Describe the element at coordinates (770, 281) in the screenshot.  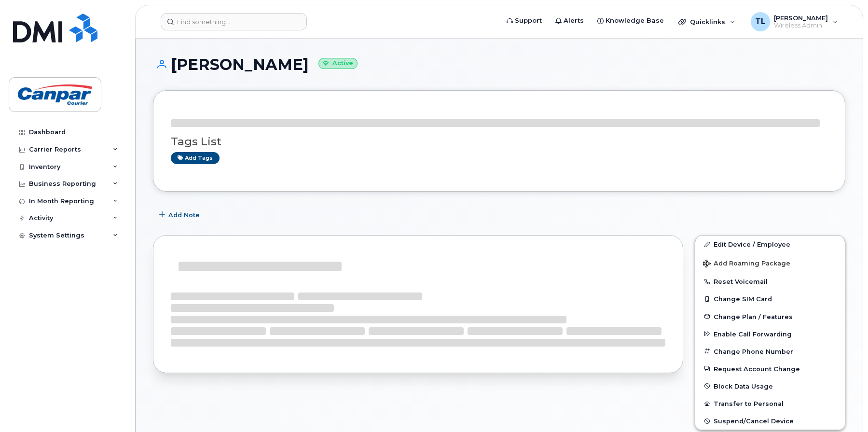
I see `button: Reset Voicemail` at that location.